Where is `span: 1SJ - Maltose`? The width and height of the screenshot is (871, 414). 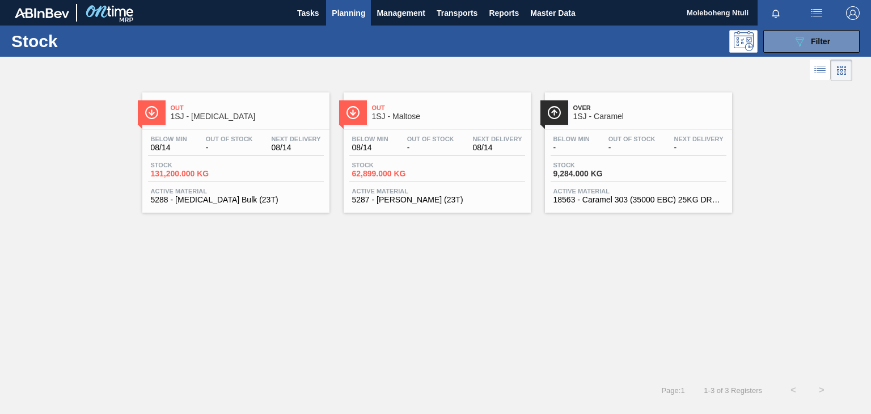
span: 1SJ - Maltose is located at coordinates (448, 116).